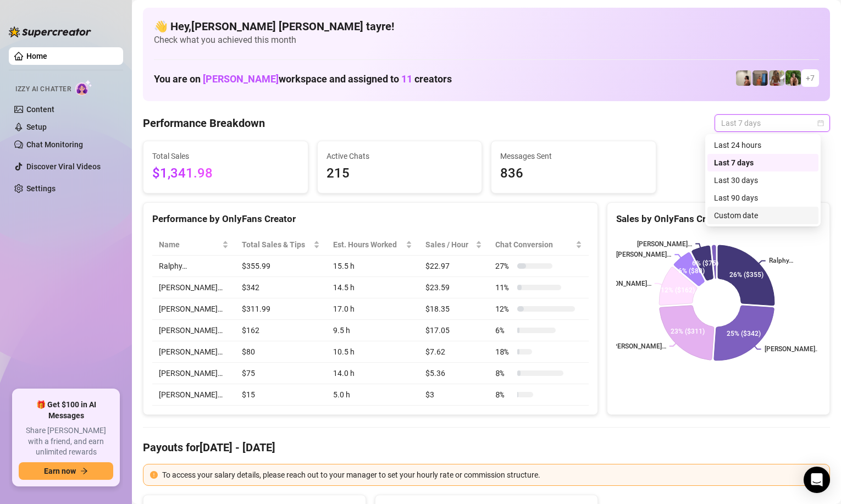 The width and height of the screenshot is (841, 504). What do you see at coordinates (763, 162) in the screenshot?
I see `div: Last 7 days` at bounding box center [763, 162].